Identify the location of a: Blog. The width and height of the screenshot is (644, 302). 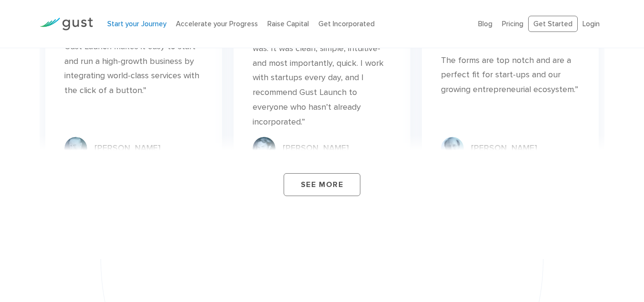
(485, 24).